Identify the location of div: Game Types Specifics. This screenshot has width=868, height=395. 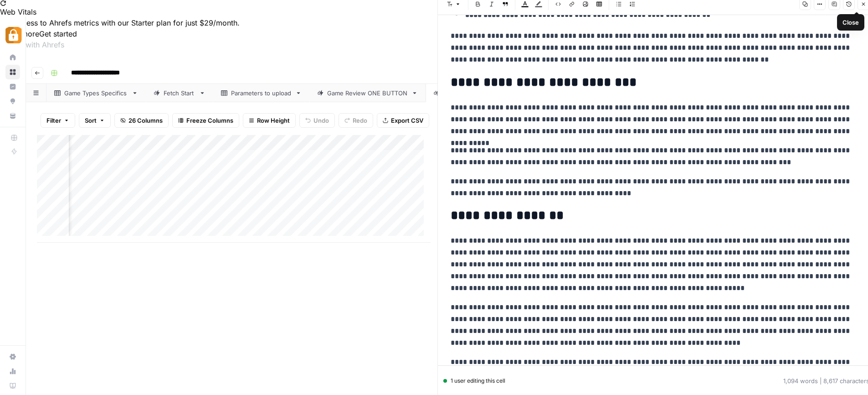
(96, 93).